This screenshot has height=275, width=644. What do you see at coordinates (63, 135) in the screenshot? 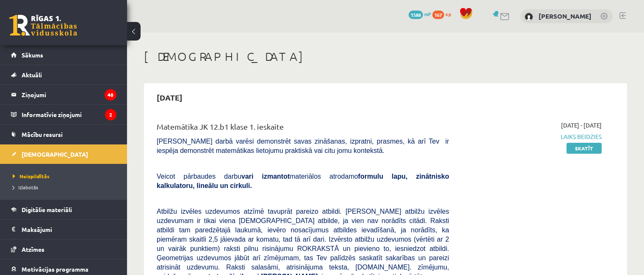
I see `a: Mācību resursi` at bounding box center [63, 135].